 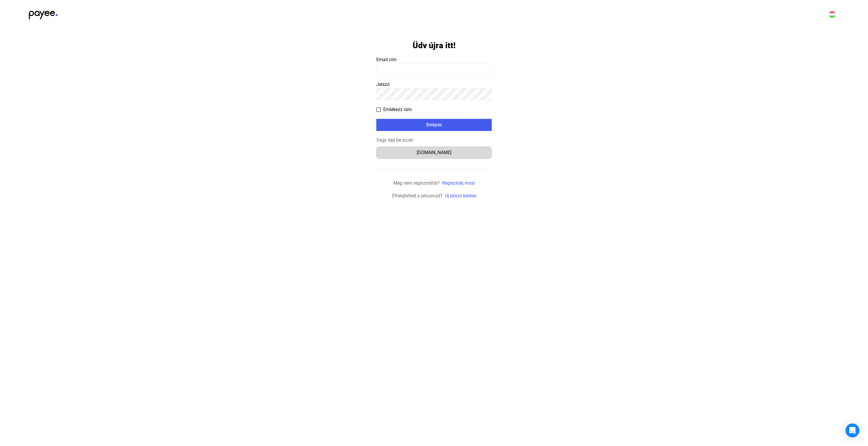 I want to click on span: Még nem regisztráltál?, so click(x=417, y=183).